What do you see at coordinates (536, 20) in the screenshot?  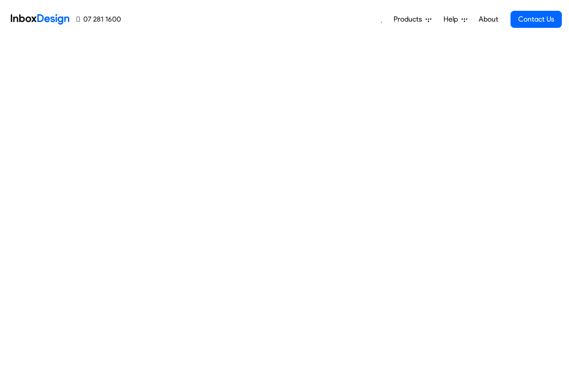 I see `a: Contact Us` at bounding box center [536, 20].